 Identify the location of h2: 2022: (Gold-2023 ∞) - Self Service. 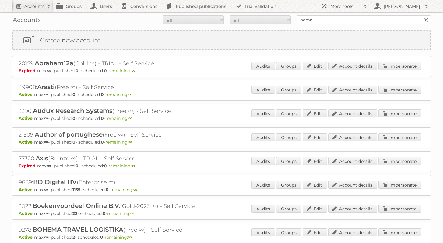
(125, 206).